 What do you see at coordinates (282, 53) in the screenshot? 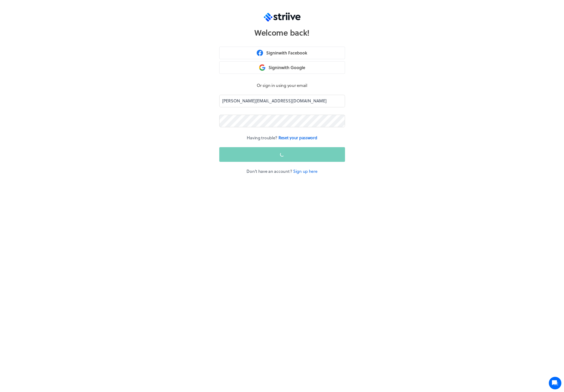
I see `button: Signinwith Facebook` at bounding box center [282, 53].